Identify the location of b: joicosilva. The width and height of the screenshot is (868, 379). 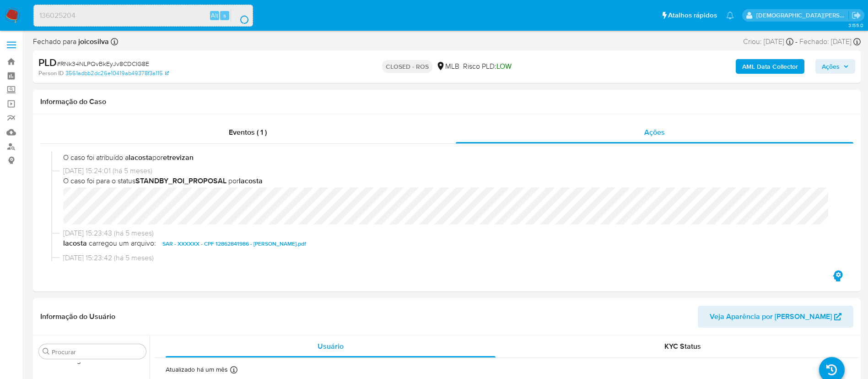
(93, 41).